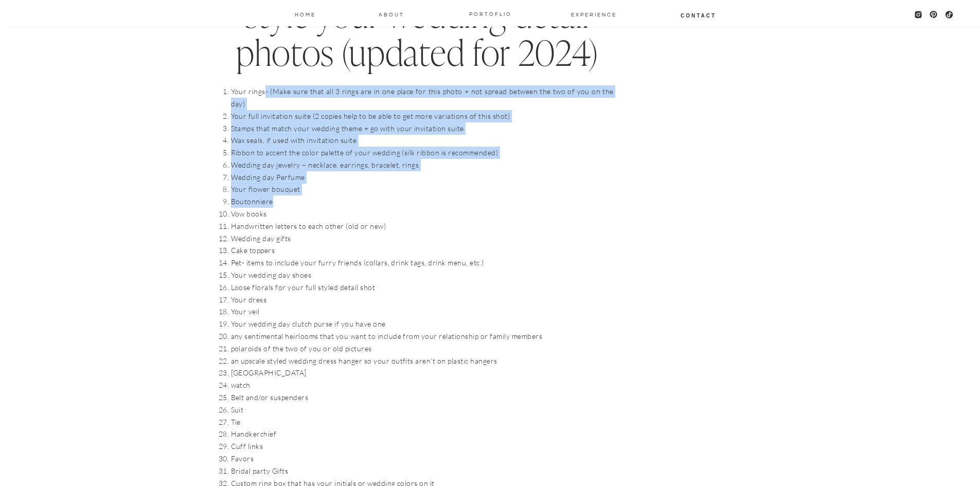 The height and width of the screenshot is (486, 980). I want to click on a: EXPERIENCE, so click(589, 14).